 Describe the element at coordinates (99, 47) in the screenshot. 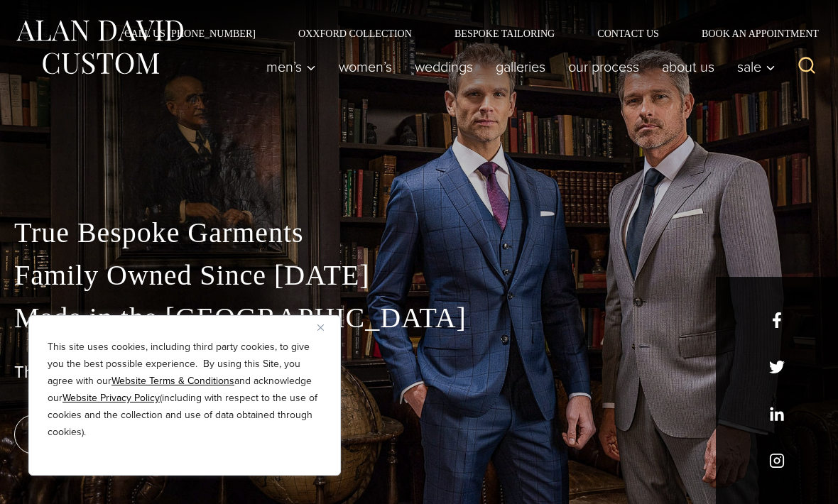

I see `img: Alan David Custom` at that location.